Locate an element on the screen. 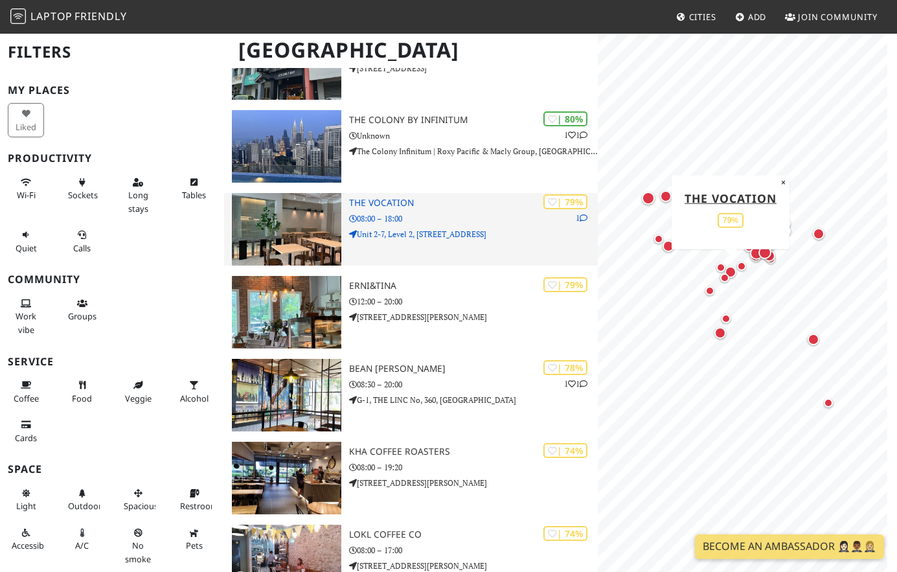 The image size is (897, 572). span: Laptop is located at coordinates (51, 16).